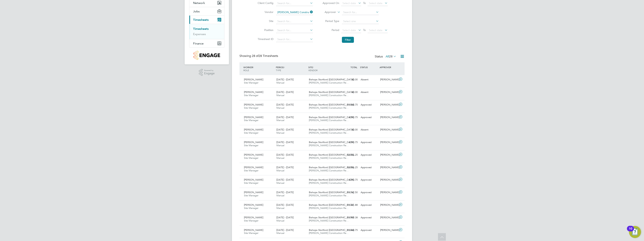 Image resolution: width=644 pixels, height=241 pixels. I want to click on span: Finance, so click(198, 43).